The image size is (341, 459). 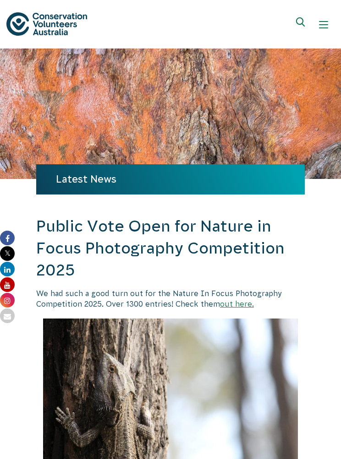 What do you see at coordinates (301, 25) in the screenshot?
I see `button: Expand search box Close search box` at bounding box center [301, 25].